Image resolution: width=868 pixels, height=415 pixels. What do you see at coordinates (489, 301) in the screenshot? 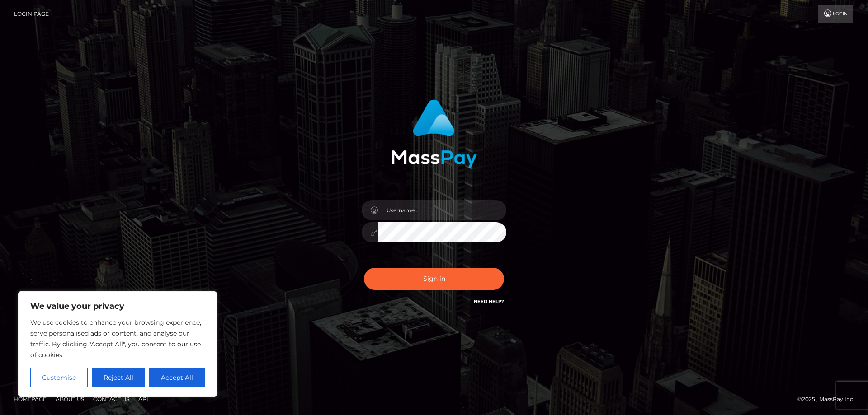
I see `a: Need Help?` at bounding box center [489, 301].